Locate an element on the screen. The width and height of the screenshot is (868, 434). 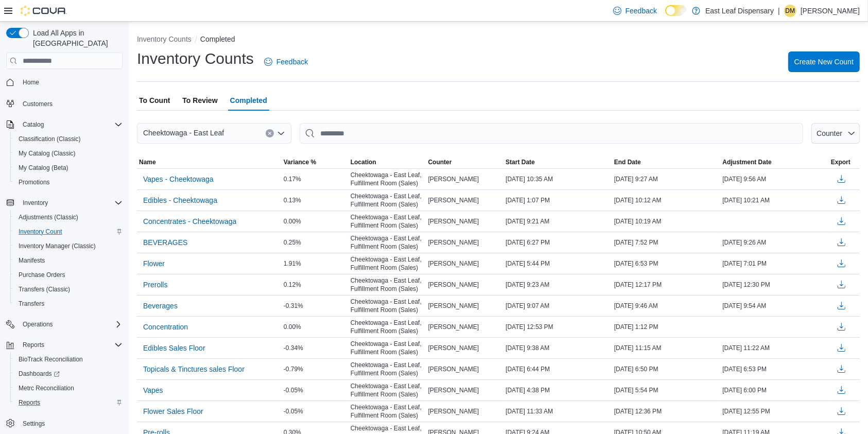
button: Settings is located at coordinates (65, 423).